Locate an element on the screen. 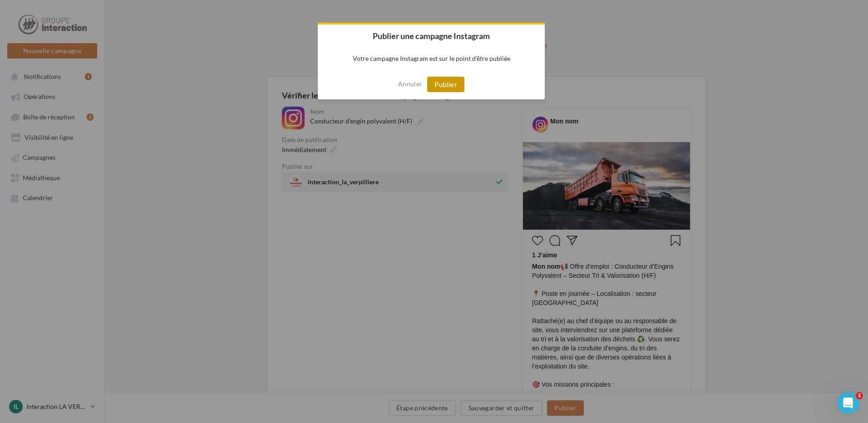 Image resolution: width=868 pixels, height=423 pixels. h2: Publier une campagne Instagram is located at coordinates (431, 36).